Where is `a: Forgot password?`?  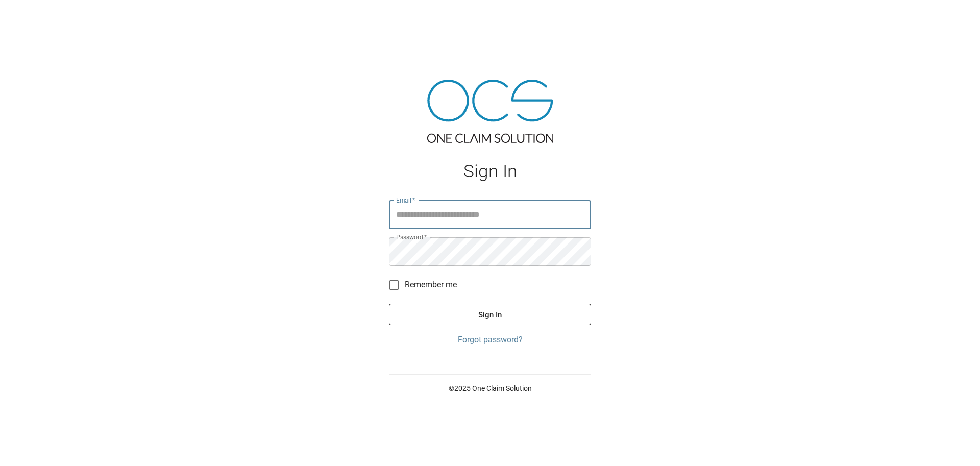 a: Forgot password? is located at coordinates (490, 340).